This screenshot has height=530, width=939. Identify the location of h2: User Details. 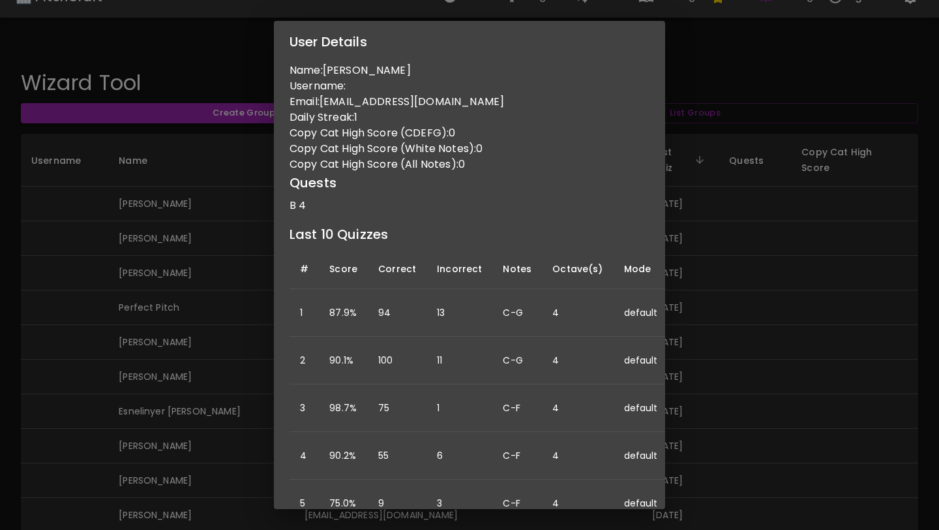
(470, 42).